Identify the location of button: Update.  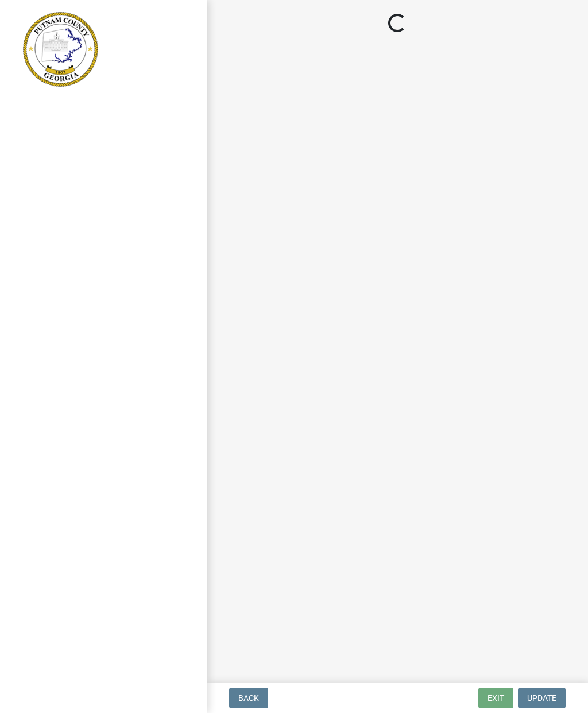
(541, 698).